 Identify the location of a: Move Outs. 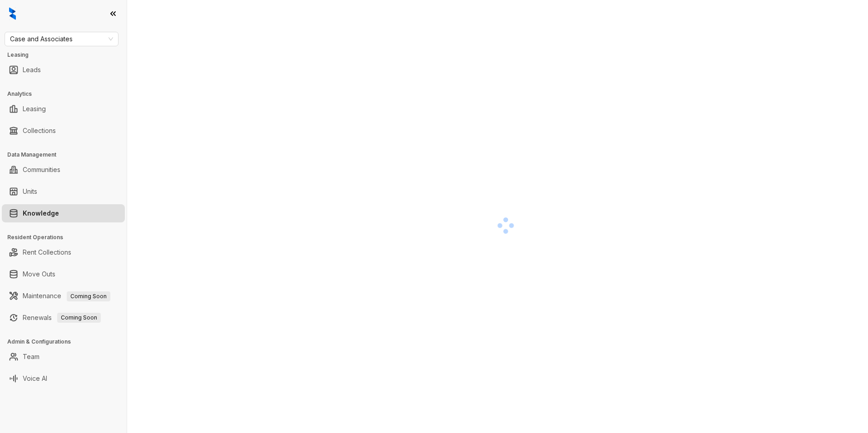
(39, 274).